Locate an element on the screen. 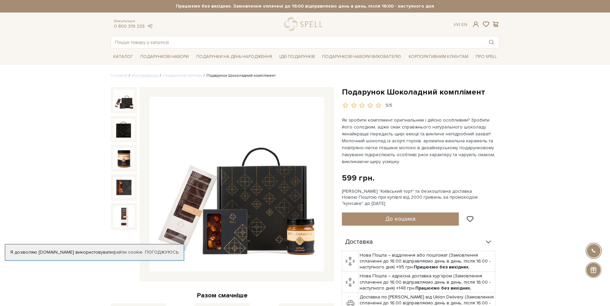  div: Разом смачніше is located at coordinates (223, 296).